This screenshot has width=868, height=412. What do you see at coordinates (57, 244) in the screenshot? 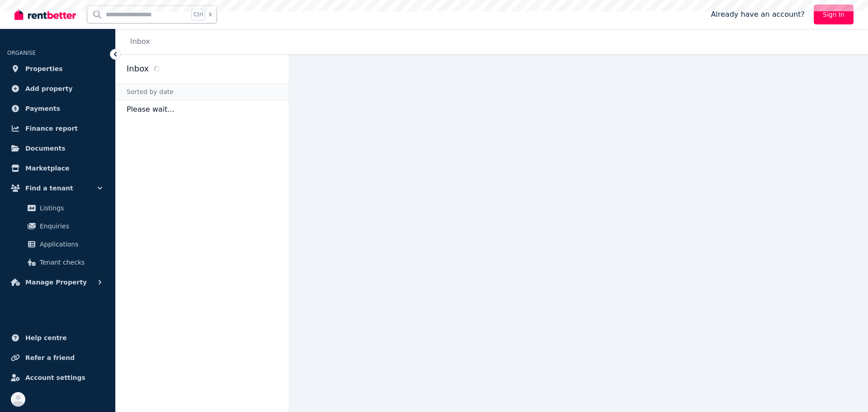
I see `a: Applications` at bounding box center [57, 244].